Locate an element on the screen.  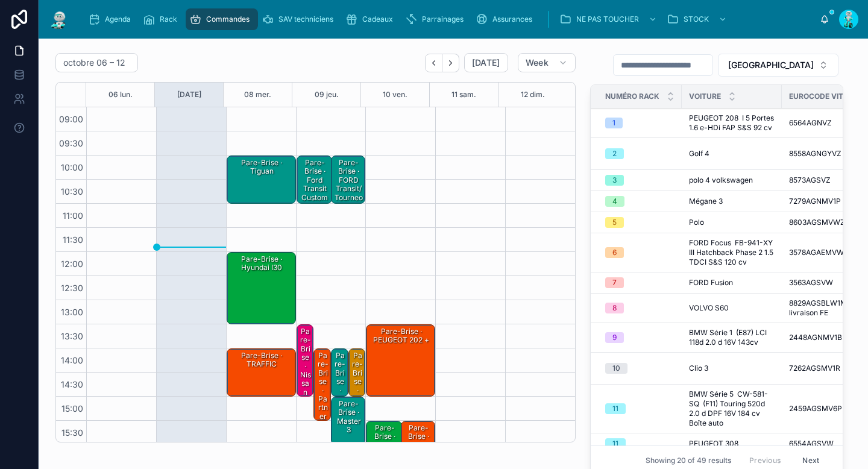
a: 4 is located at coordinates (640, 201).